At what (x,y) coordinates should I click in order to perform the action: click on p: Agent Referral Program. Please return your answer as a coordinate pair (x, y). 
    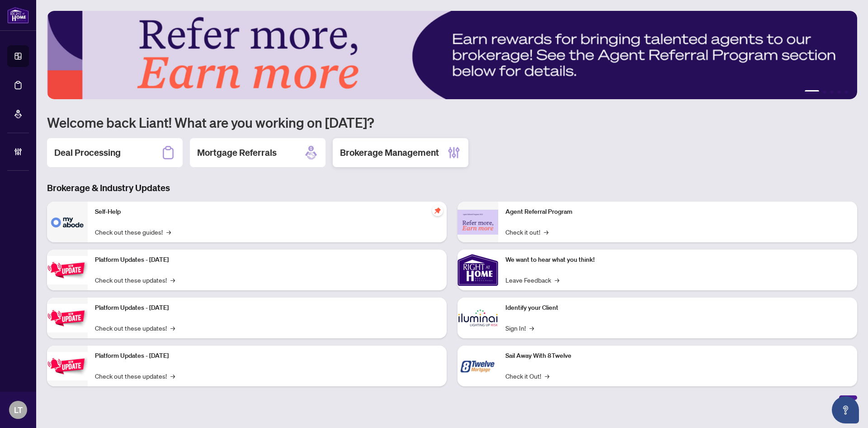
    Looking at the image, I should click on (678, 212).